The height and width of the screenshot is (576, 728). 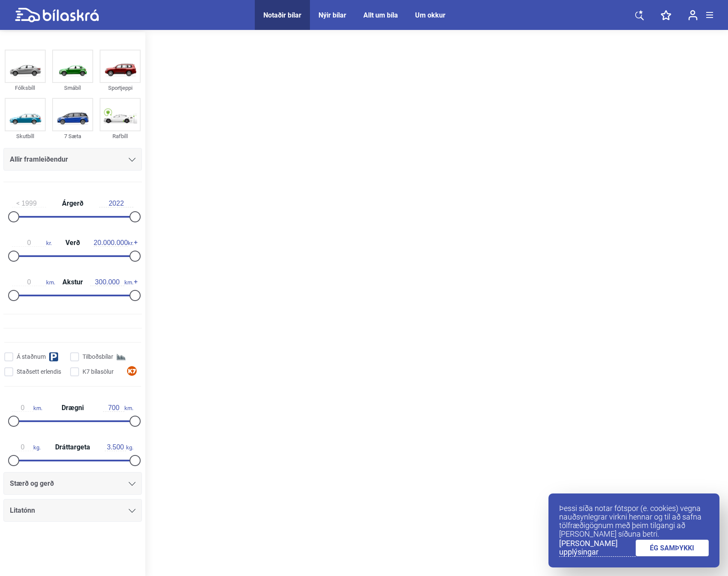 What do you see at coordinates (381, 15) in the screenshot?
I see `div: Allt um bíla` at bounding box center [381, 15].